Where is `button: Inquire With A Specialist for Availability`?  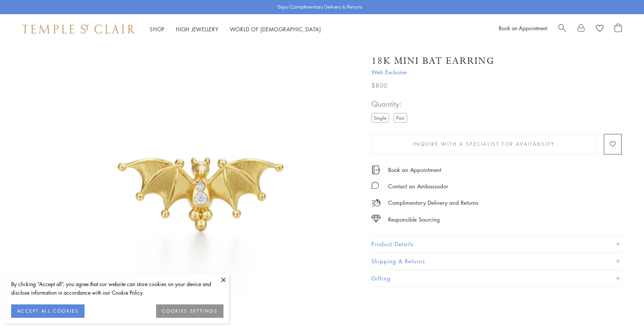
button: Inquire With A Specialist for Availability is located at coordinates (484, 144).